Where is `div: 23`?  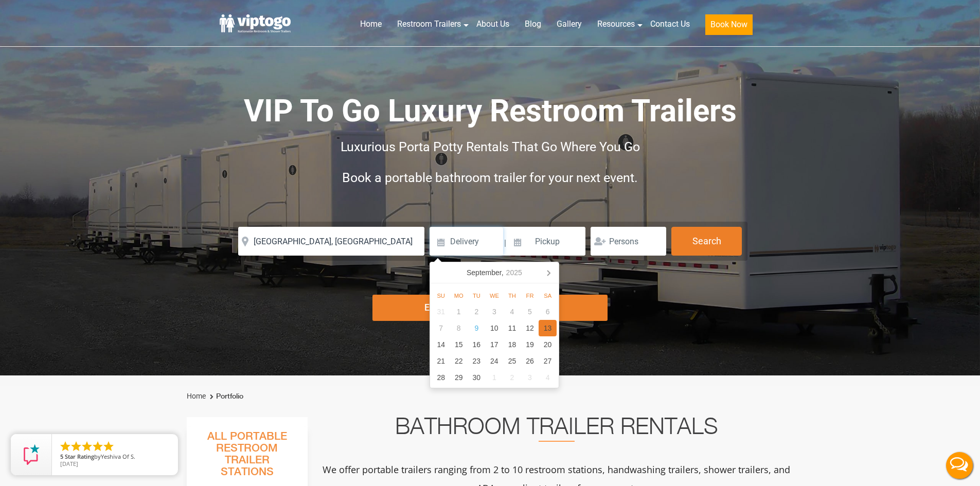 div: 23 is located at coordinates (476, 361).